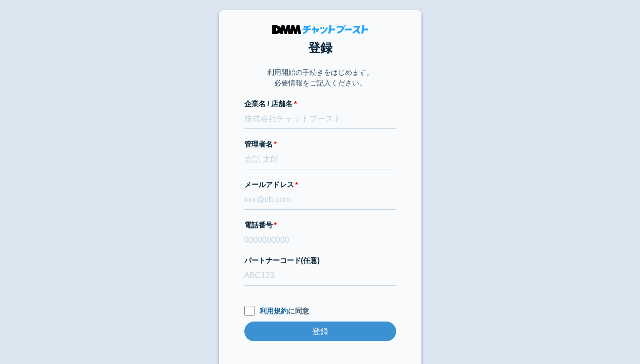  What do you see at coordinates (320, 225) in the screenshot?
I see `label: 電話番号` at bounding box center [320, 225].